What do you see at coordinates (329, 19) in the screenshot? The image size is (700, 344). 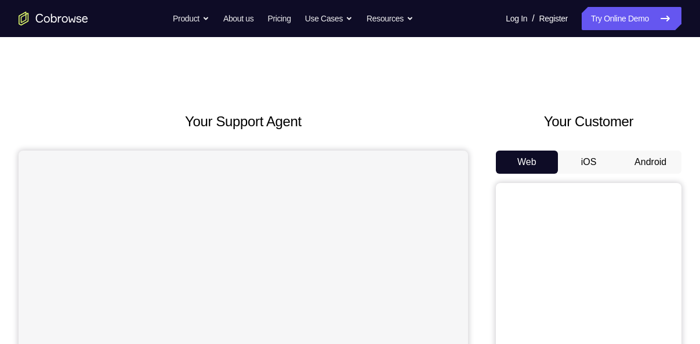 I see `button: Use Cases` at bounding box center [329, 19].